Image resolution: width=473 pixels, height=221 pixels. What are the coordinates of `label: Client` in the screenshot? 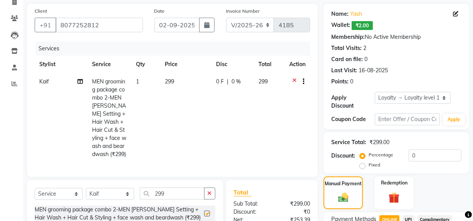 It's located at (41, 11).